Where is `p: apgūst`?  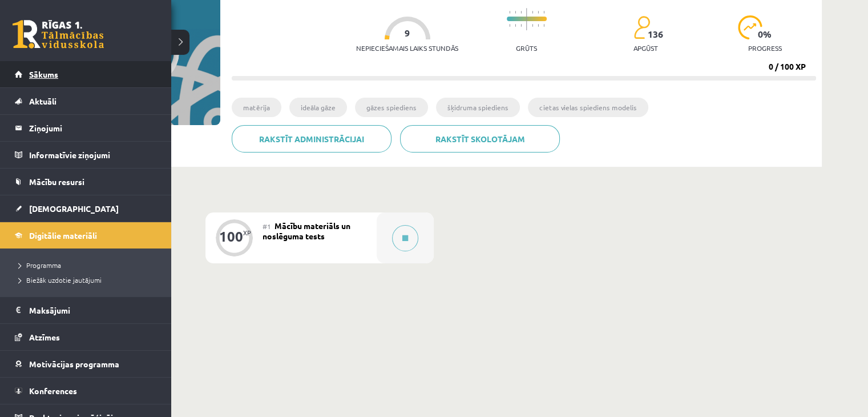
p: apgūst is located at coordinates (646, 48).